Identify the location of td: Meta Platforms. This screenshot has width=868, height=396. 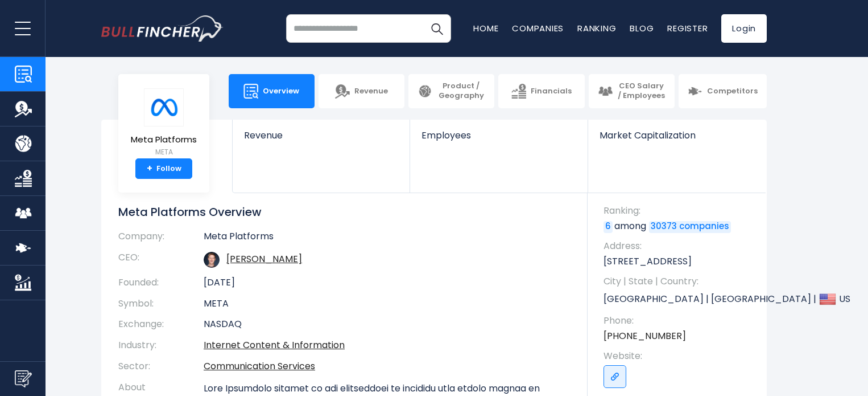
(387, 238).